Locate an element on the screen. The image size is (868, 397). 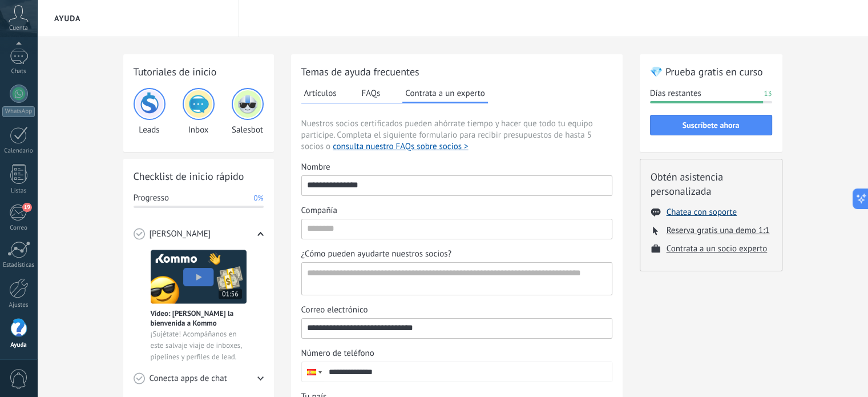
textarea: ¿Cómo pueden ayudarte nuestros socios? is located at coordinates (456, 279).